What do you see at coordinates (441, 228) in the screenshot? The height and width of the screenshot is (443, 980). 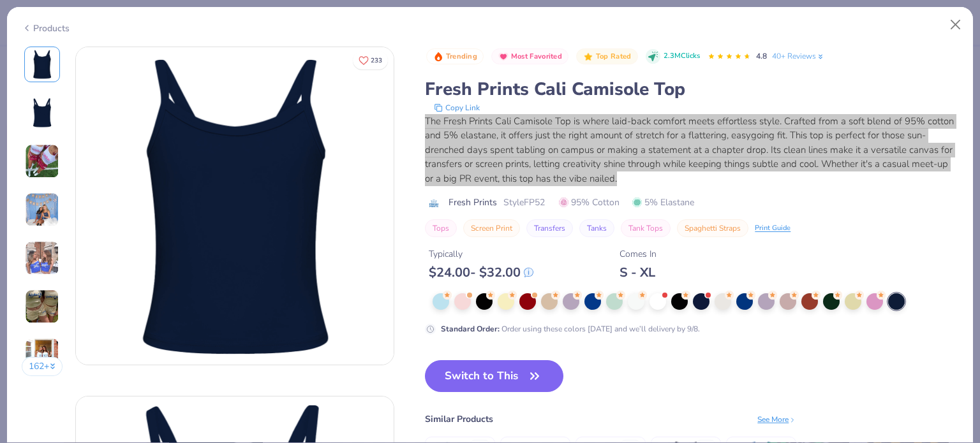 I see `button: Tops` at bounding box center [441, 228].